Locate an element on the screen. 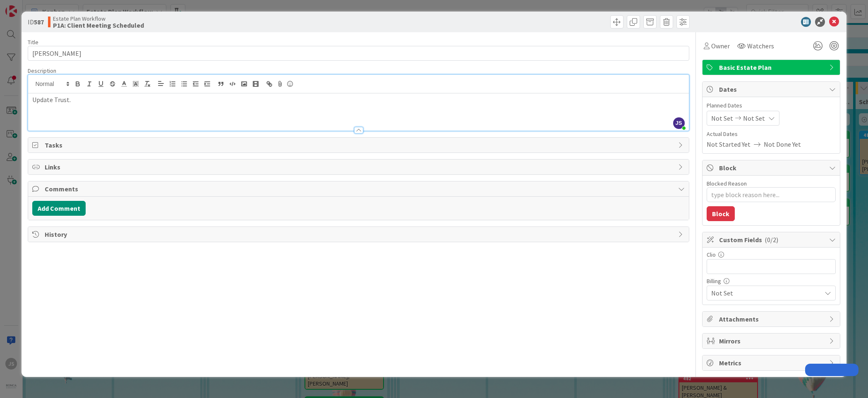  b: P1A: Client Meeting Scheduled is located at coordinates (99, 25).